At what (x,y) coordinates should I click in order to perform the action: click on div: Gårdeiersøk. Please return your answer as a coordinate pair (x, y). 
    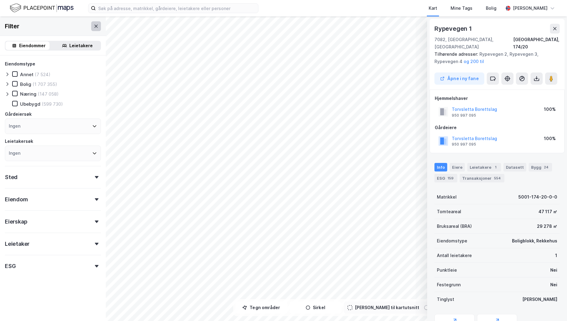
    Looking at the image, I should click on (18, 114).